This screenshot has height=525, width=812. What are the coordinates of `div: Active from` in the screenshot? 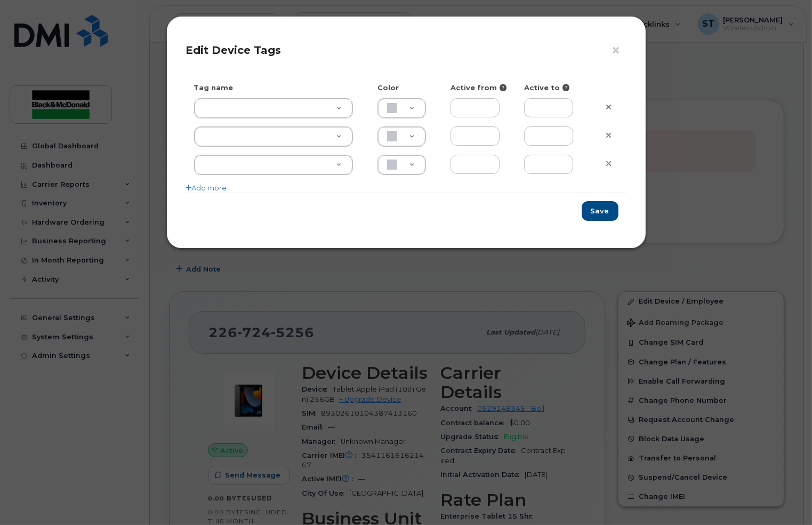 It's located at (480, 87).